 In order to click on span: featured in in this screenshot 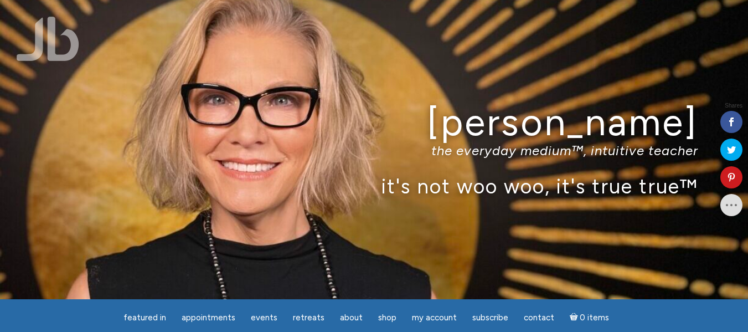, I will do `click(144, 317)`.